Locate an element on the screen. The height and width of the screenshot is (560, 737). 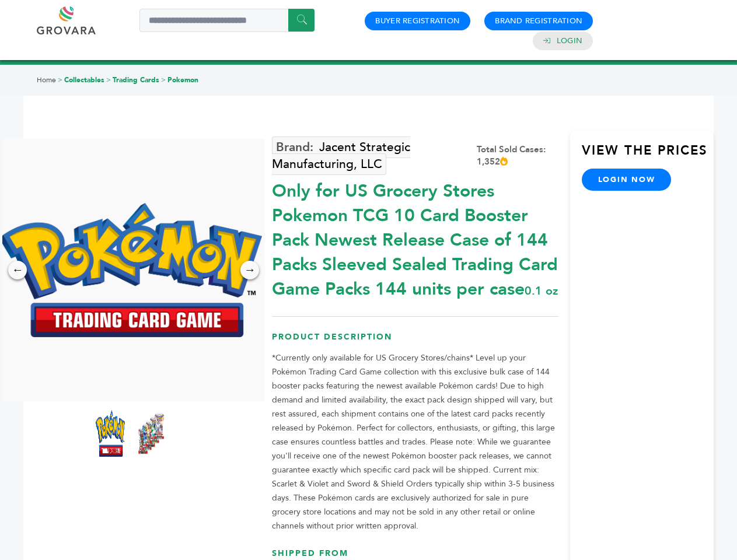
a: Home is located at coordinates (46, 80).